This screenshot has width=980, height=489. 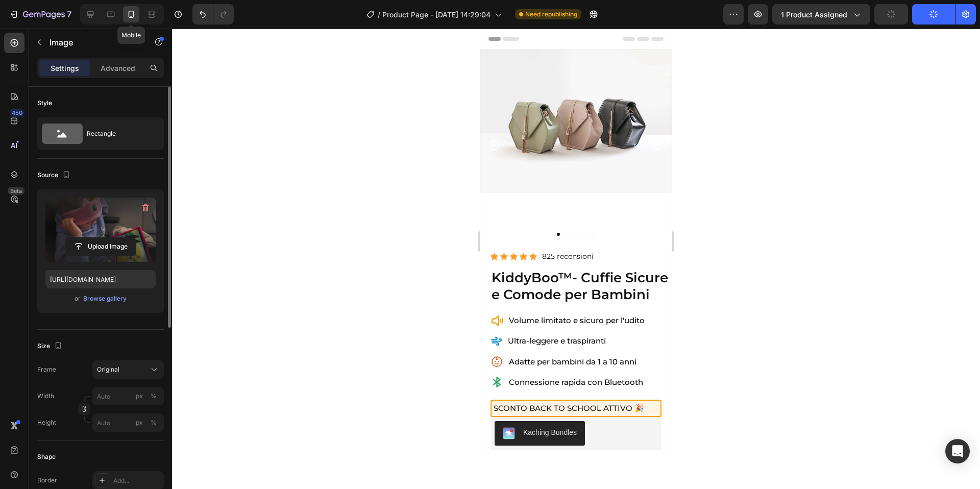 What do you see at coordinates (85, 249) in the screenshot?
I see `span: ™` at bounding box center [85, 249].